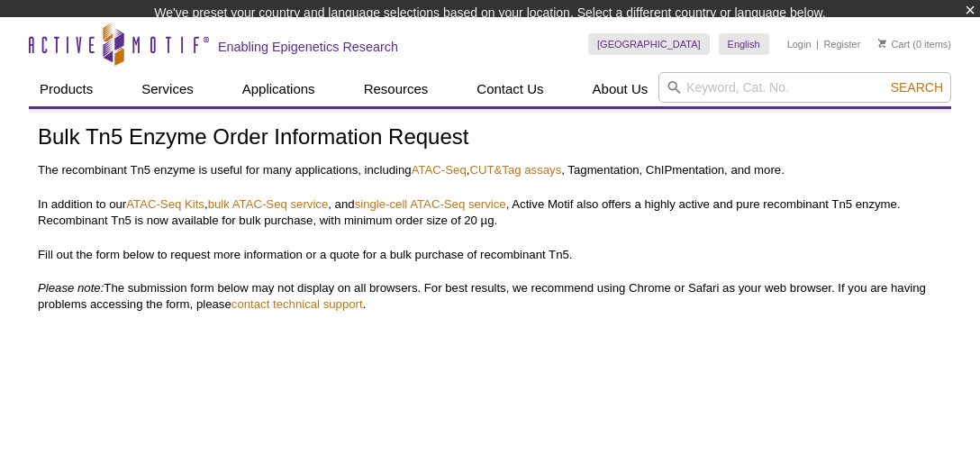  What do you see at coordinates (510, 89) in the screenshot?
I see `a: Contact Us` at bounding box center [510, 89].